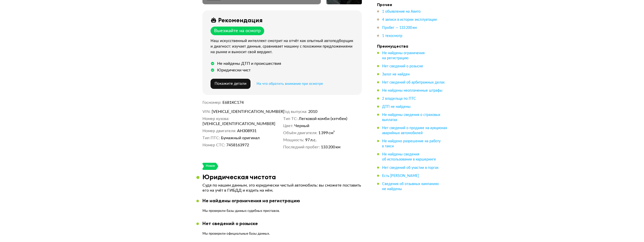 Image resolution: width=644 pixels, height=242 pixels. I want to click on dt: Госномер, so click(212, 102).